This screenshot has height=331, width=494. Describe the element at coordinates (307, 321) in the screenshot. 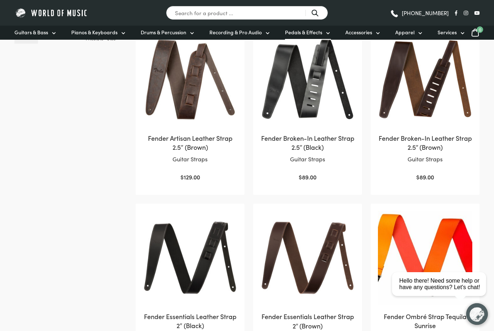

I see `h2: Fender Essentials Leather Strap 2″ (Brown)` at that location.